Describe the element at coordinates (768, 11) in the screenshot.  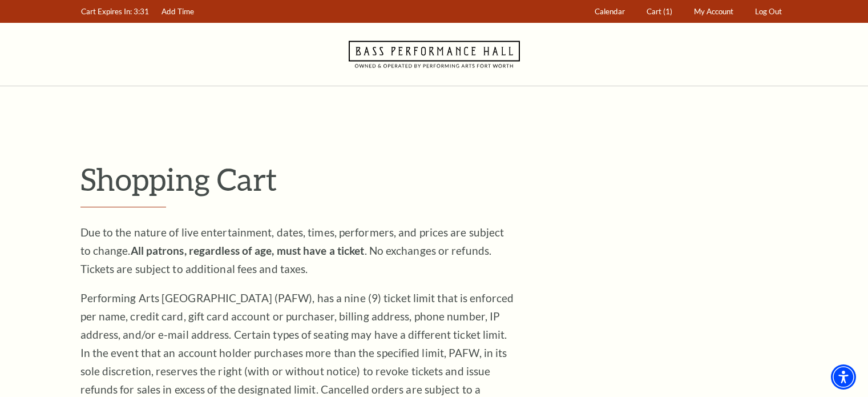
I see `a: Log Out` at that location.